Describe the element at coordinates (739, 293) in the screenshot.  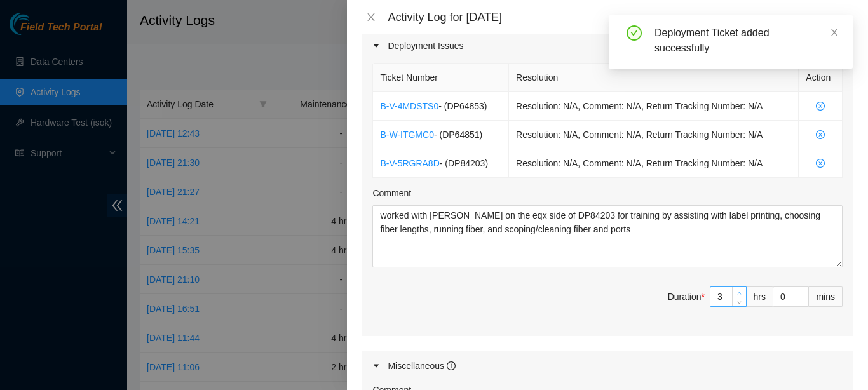
I see `span: Increase Value` at that location.